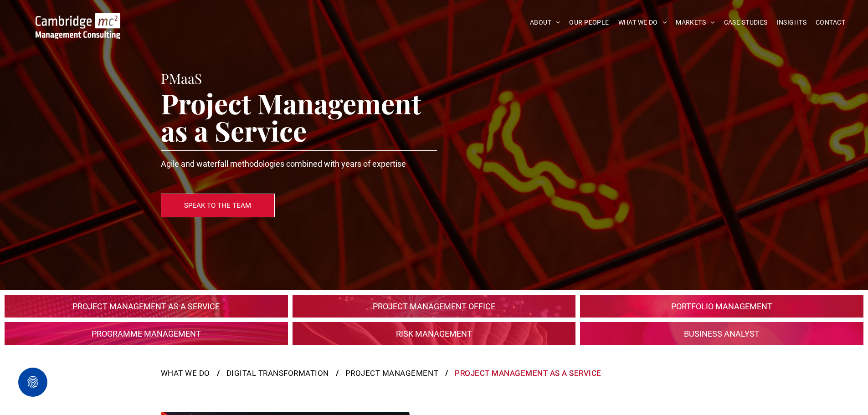 The height and width of the screenshot is (415, 868). Describe the element at coordinates (278, 373) in the screenshot. I see `a: DIGITAL TRANSFORMATION` at that location.